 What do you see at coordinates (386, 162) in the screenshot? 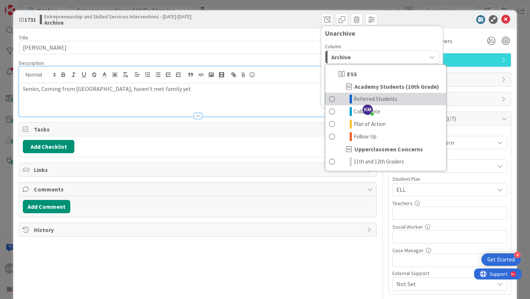
I see `a: 11th and 12th Graders` at bounding box center [386, 162].